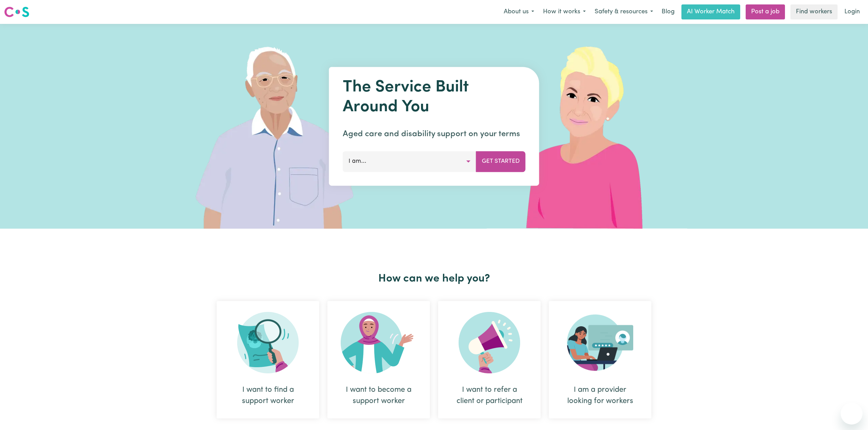 Image resolution: width=868 pixels, height=430 pixels. Describe the element at coordinates (267, 343) in the screenshot. I see `img: Search` at that location.